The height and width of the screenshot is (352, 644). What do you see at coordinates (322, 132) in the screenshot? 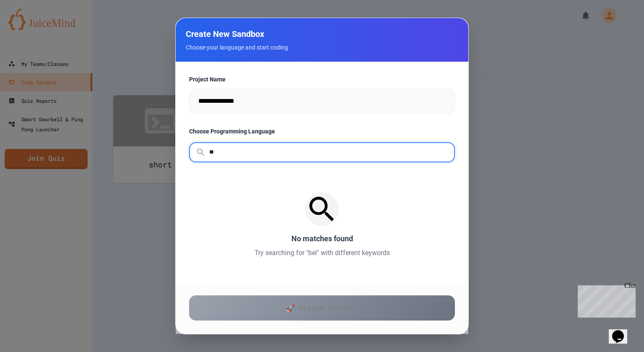
I see `label: Choose Programming Language` at bounding box center [322, 132].